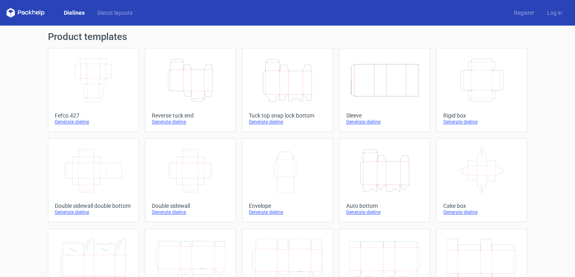 The width and height of the screenshot is (575, 277). What do you see at coordinates (190, 206) in the screenshot?
I see `div: Double sidewall` at bounding box center [190, 206].